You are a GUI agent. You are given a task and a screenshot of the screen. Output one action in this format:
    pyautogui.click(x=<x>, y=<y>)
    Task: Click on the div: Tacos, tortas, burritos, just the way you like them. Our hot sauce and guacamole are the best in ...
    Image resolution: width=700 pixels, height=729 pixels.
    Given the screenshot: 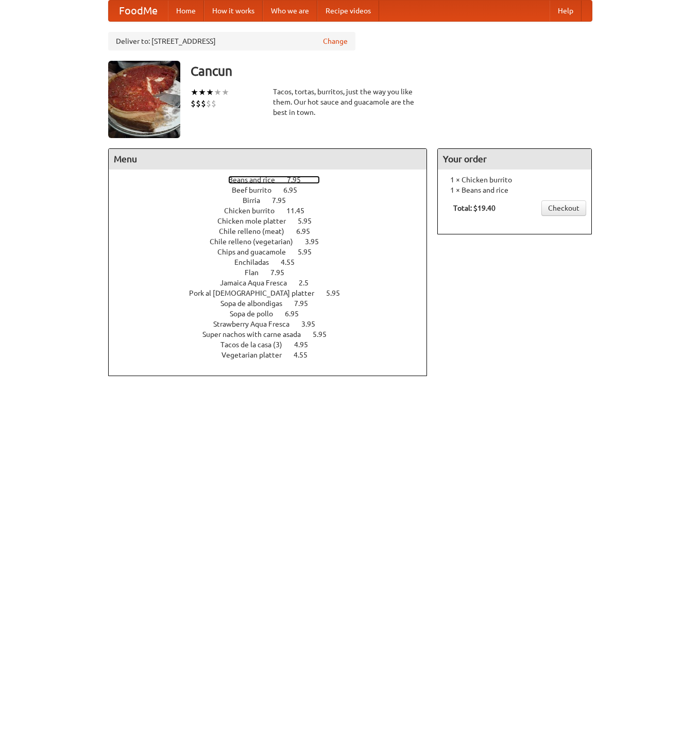 What is the action you would take?
    pyautogui.click(x=350, y=102)
    